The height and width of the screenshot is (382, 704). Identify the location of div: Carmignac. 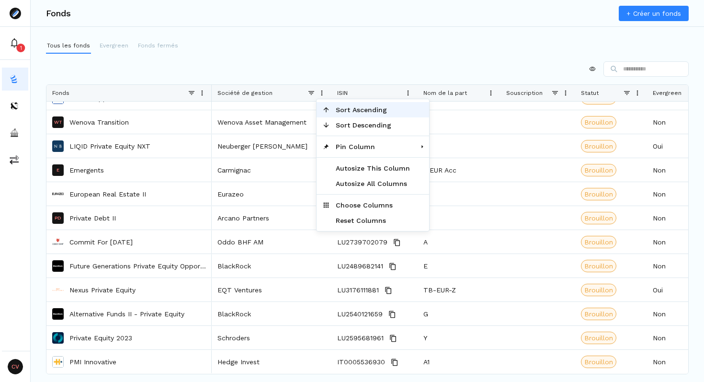
(272, 170).